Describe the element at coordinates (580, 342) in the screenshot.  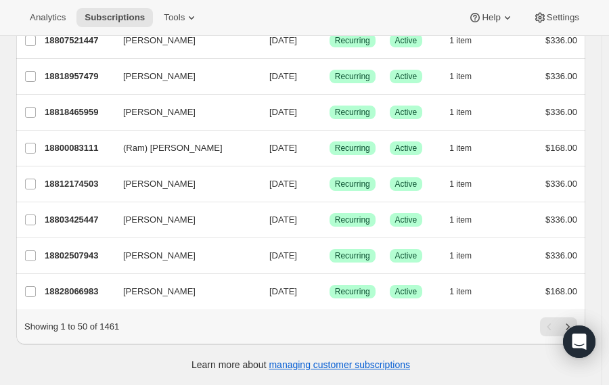
I see `div: Open Intercom Messenger` at that location.